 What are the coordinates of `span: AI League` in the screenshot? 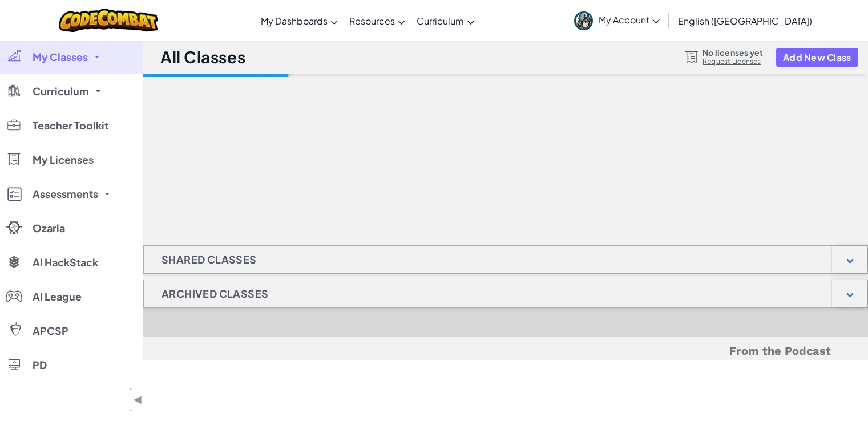 It's located at (57, 297).